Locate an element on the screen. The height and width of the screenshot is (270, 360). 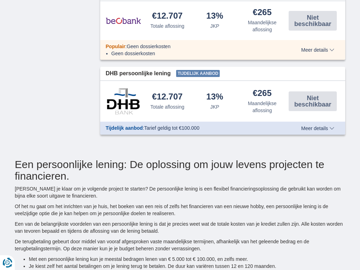
p: De terugbetaling gebeurt door middel van vooraf afgesproken vaste maandelijkse termijnen, afhanke... is located at coordinates (180, 245).